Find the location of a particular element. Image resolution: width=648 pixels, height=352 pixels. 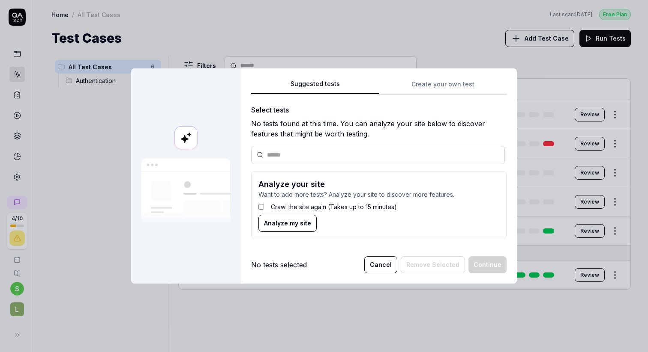

p: Want to add more tests? Analyze your site to discover more features. is located at coordinates (379, 194).